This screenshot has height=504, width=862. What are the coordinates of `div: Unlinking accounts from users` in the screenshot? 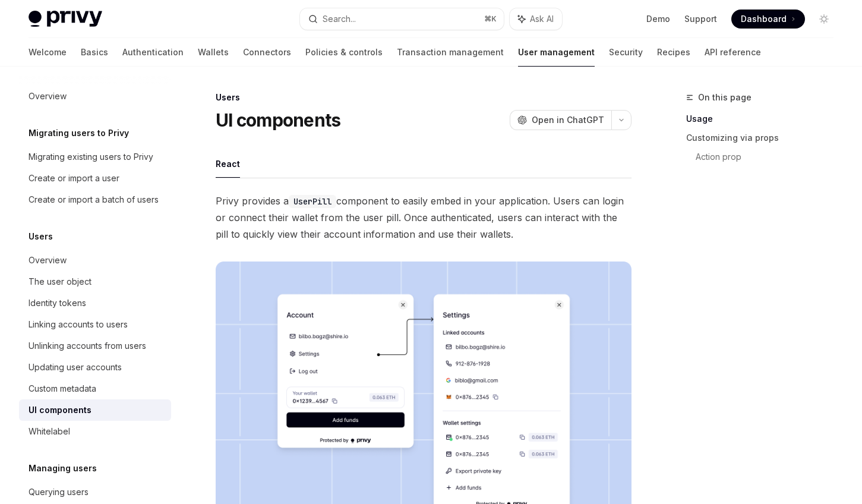 It's located at (87, 346).